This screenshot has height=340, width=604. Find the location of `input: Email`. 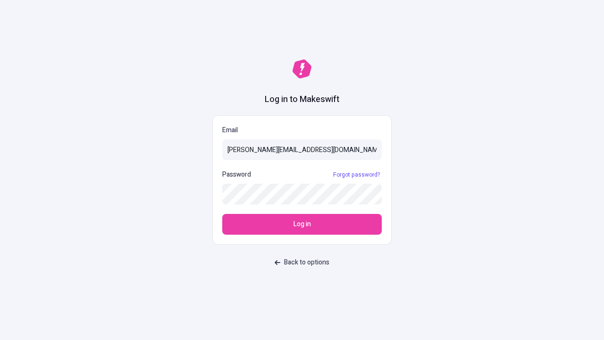

input: Email is located at coordinates (302, 150).